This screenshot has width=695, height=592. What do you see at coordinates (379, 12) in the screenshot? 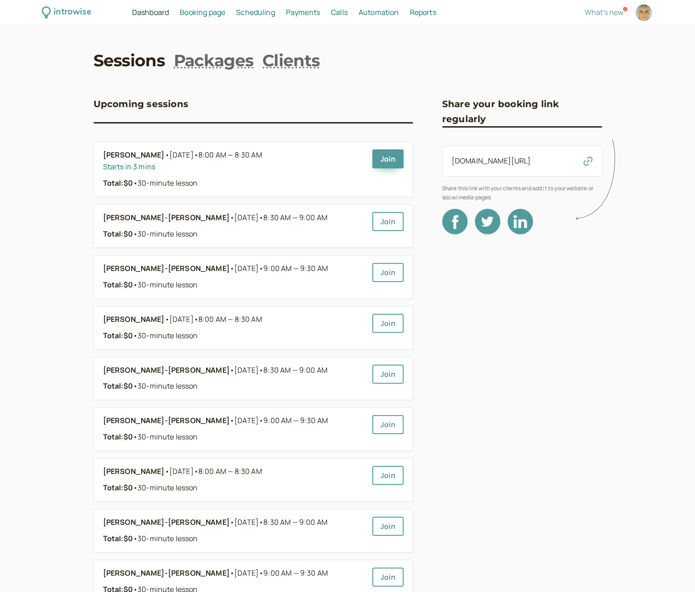
I see `span: Automation` at bounding box center [379, 12].